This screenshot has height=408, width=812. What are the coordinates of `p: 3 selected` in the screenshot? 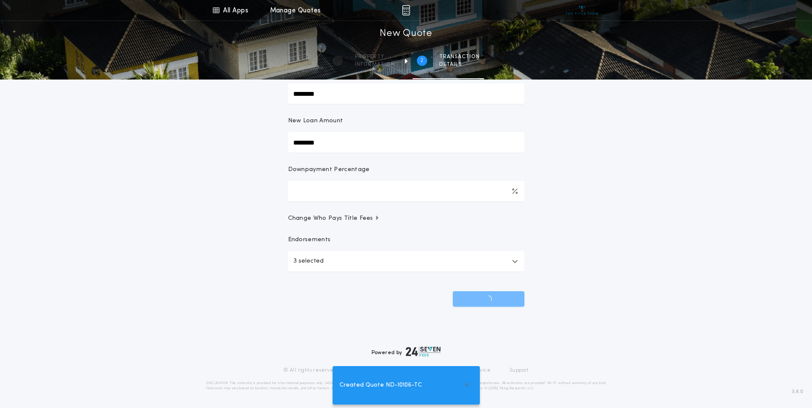 It's located at (308, 262).